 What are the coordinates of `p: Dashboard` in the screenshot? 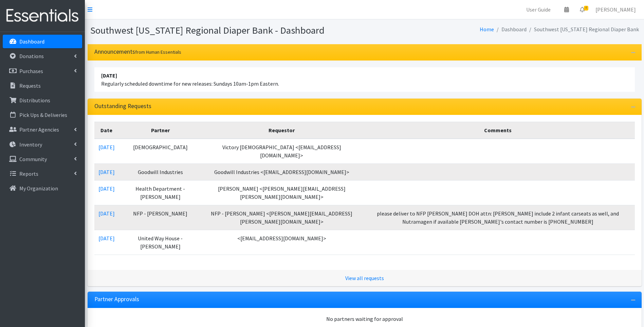 It's located at (32, 42).